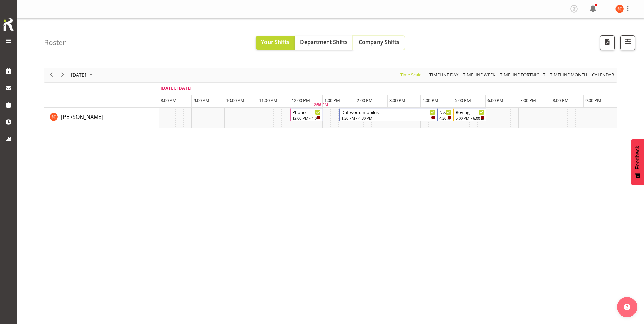  Describe the element at coordinates (83, 75) in the screenshot. I see `div: September 26, 2025` at that location.